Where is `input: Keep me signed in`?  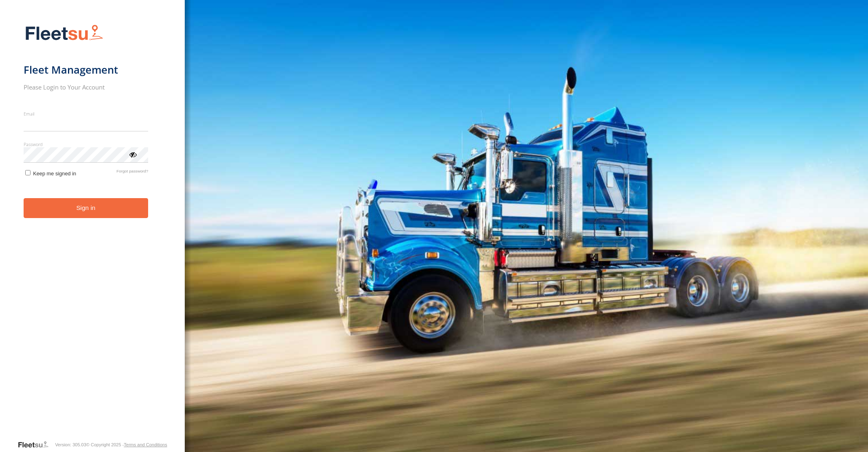 input: Keep me signed in is located at coordinates (28, 172).